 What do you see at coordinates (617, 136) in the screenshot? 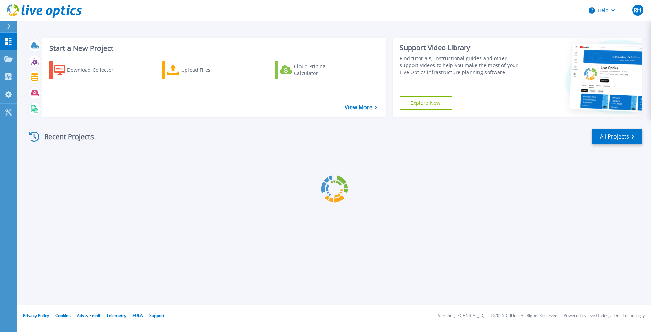
I see `a: All Projects` at bounding box center [617, 136].